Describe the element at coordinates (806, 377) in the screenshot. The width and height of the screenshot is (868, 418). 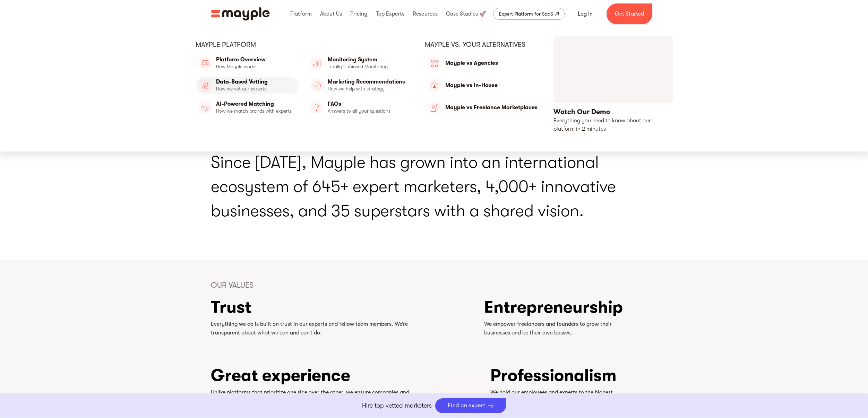
I see `div: Chat Widget` at that location.